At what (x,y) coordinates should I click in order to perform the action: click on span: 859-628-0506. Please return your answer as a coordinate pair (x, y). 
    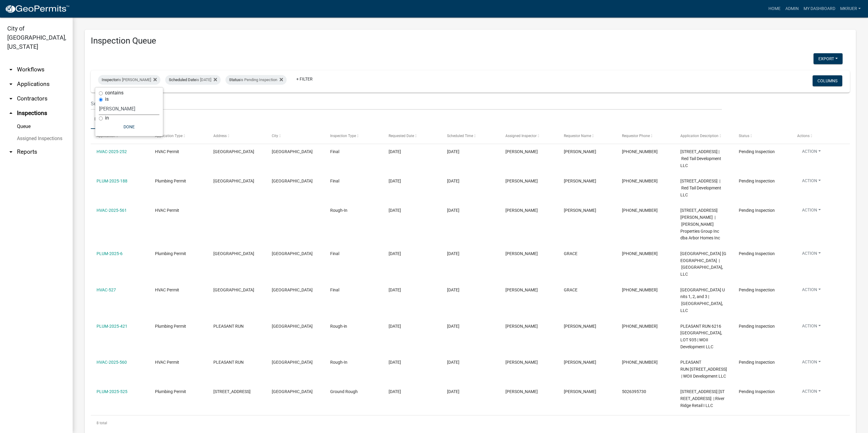
    Looking at the image, I should click on (640, 210).